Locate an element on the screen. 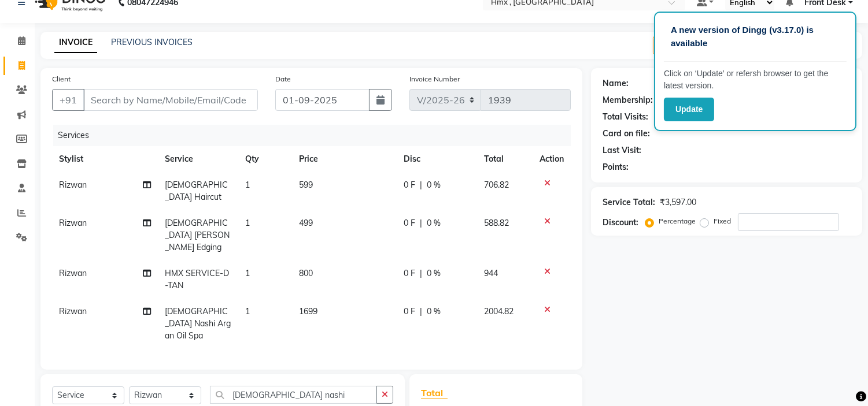 The width and height of the screenshot is (868, 406). th: Service is located at coordinates (198, 159).